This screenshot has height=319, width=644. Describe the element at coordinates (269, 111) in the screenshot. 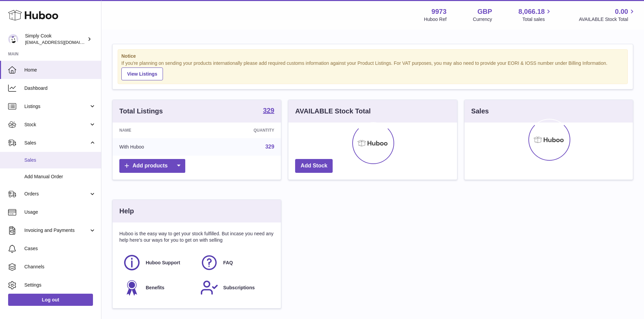

I see `strong: 329` at that location.